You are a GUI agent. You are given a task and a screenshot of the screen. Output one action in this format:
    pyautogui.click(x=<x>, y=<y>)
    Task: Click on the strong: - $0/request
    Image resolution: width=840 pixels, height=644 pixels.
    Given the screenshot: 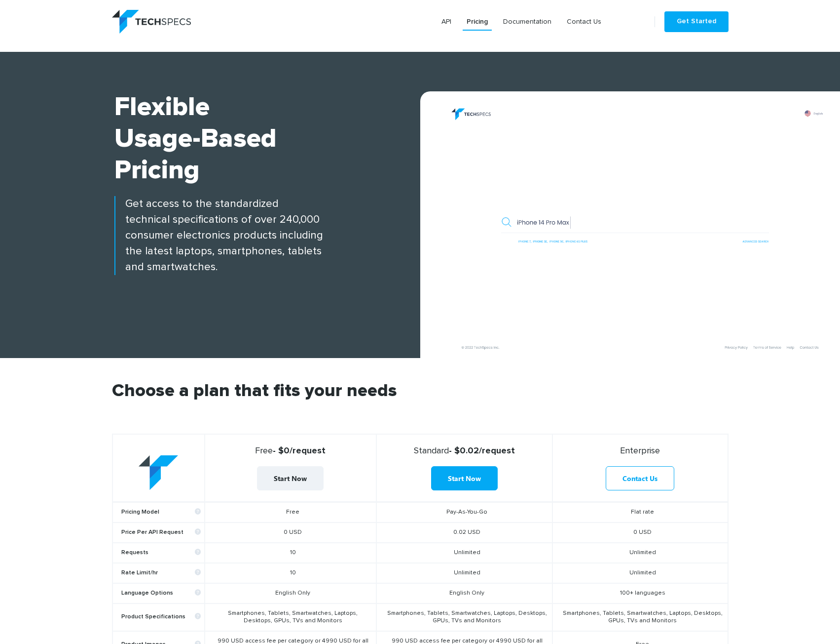 What is the action you would take?
    pyautogui.click(x=291, y=451)
    